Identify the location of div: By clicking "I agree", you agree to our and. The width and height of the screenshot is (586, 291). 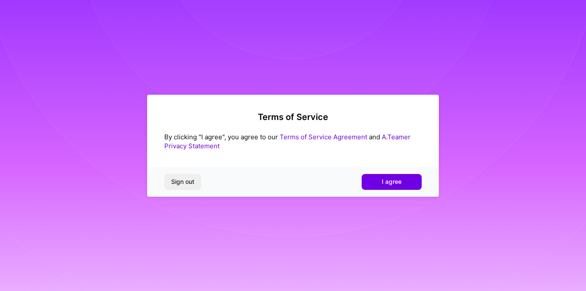
(293, 141).